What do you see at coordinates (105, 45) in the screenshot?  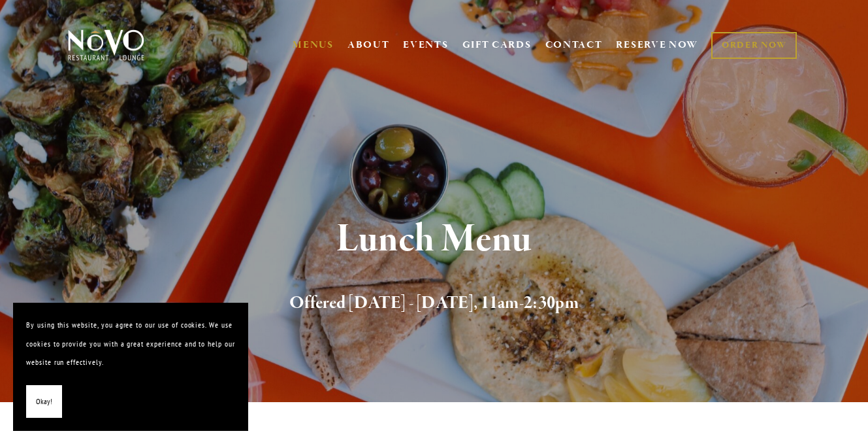 I see `img: Novo Restaurant &amp; Lounge` at bounding box center [105, 45].